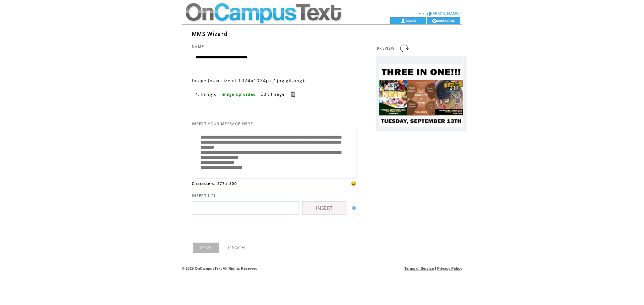 The height and width of the screenshot is (305, 644). I want to click on a: logout, so click(410, 20).